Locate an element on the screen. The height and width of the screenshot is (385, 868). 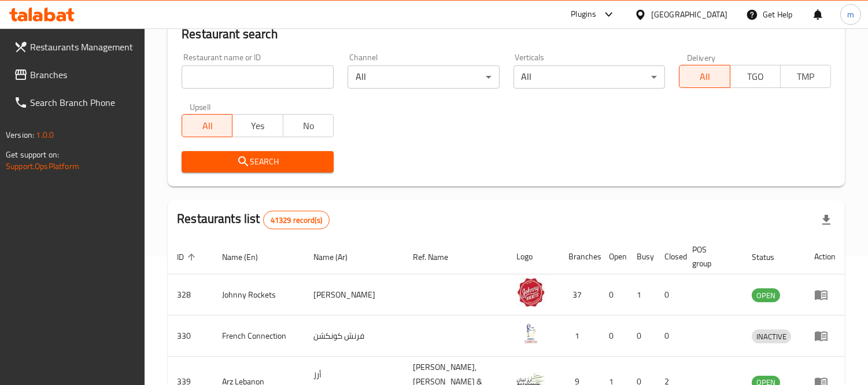
button: Yes is located at coordinates (257, 126).